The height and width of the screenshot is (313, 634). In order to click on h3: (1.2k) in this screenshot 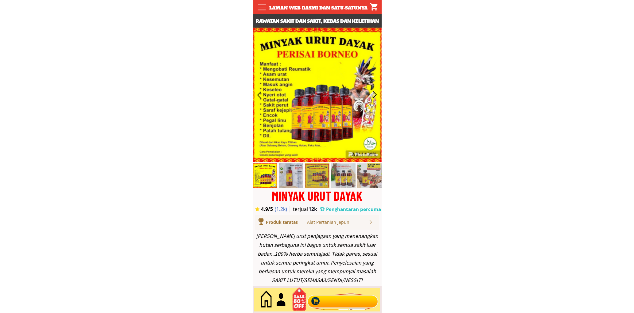, I will do `click(282, 209)`.